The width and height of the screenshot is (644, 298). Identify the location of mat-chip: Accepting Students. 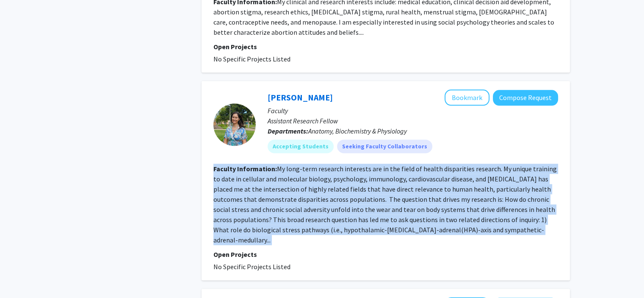
(300, 146).